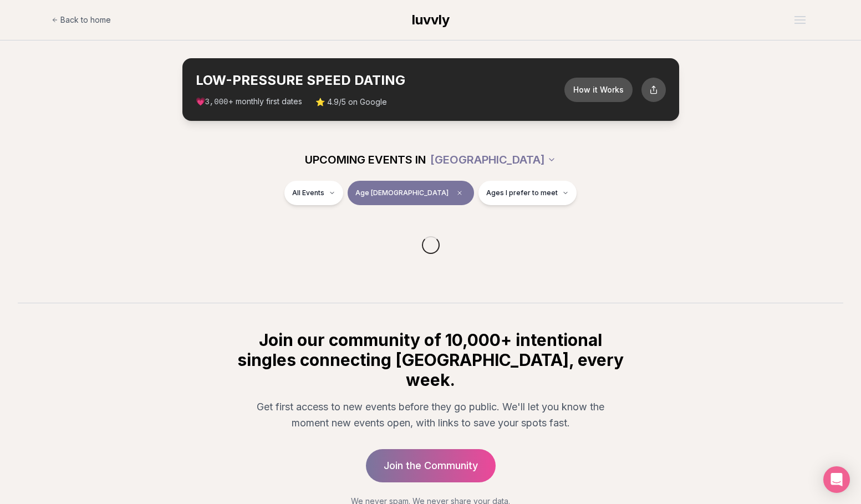 The height and width of the screenshot is (504, 861). Describe the element at coordinates (527, 193) in the screenshot. I see `button: Ages I prefer to meet` at that location.